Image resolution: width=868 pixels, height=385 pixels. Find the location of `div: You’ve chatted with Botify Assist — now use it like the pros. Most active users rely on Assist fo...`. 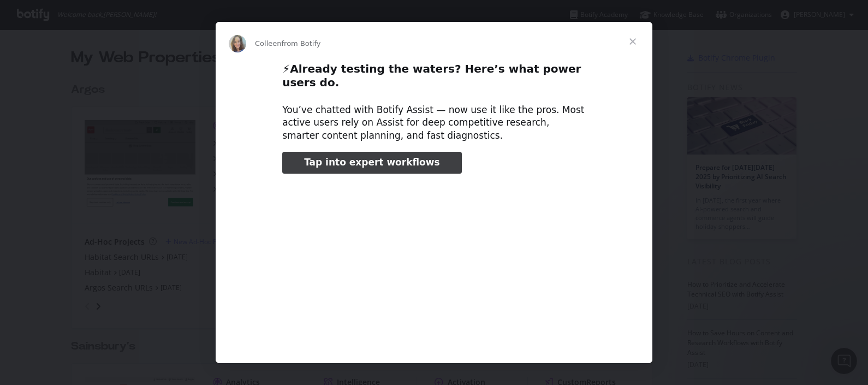

div: You’ve chatted with Botify Assist — now use it like the pros. Most active users rely on Assist fo... is located at coordinates (434, 123).